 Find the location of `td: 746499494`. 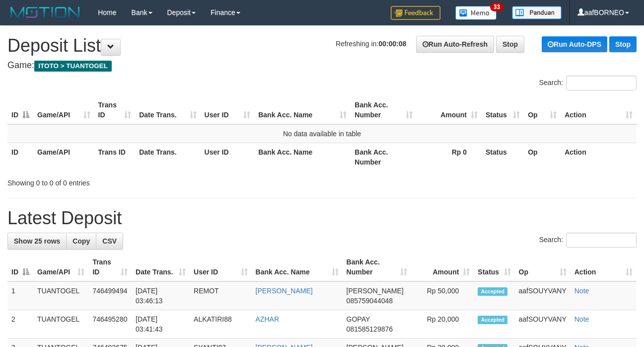

td: 746499494 is located at coordinates (110, 296).